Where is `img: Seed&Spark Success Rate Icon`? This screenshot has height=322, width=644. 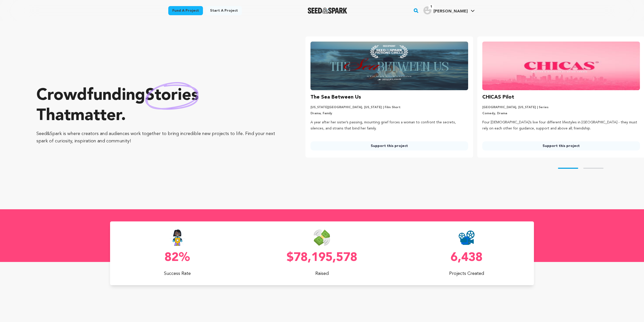 img: Seed&Spark Success Rate Icon is located at coordinates (177, 238).